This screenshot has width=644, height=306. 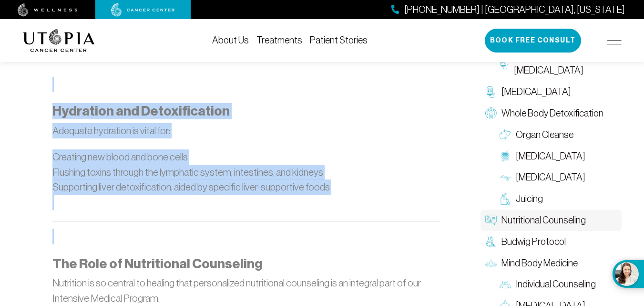 What do you see at coordinates (246, 187) in the screenshot?
I see `li: Supporting liver detoxification, aided by specific liver-supportive foods` at bounding box center [246, 187].